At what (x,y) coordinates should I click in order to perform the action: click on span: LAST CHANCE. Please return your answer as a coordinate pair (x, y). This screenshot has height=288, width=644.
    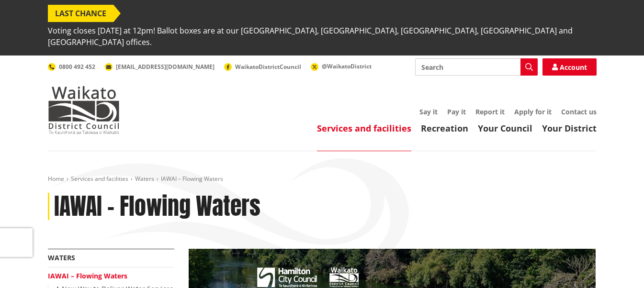
    Looking at the image, I should click on (81, 13).